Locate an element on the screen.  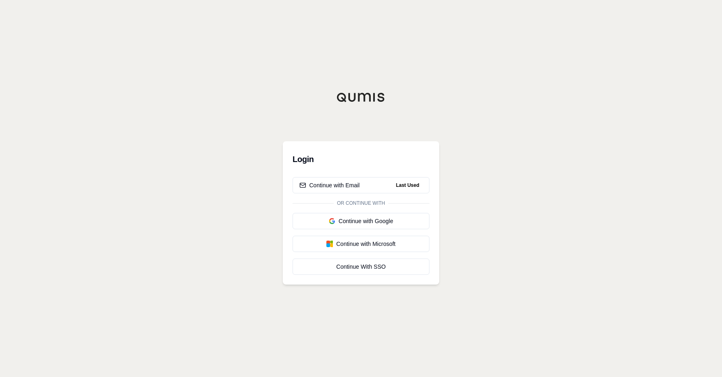
button: Continue with Google is located at coordinates (361, 221).